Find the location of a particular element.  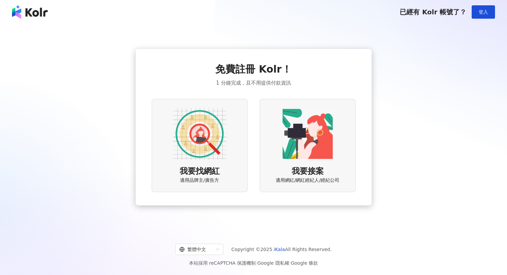

span: 我要接案 is located at coordinates (308, 172).